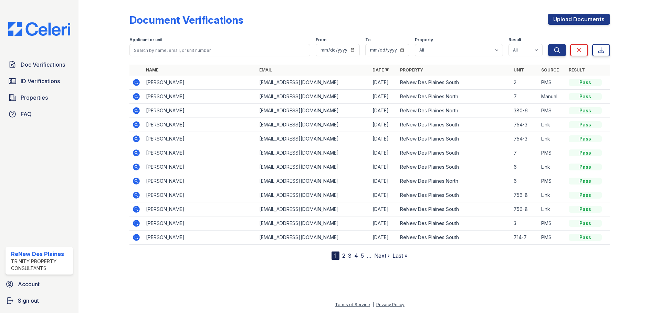  Describe the element at coordinates (380, 70) in the screenshot. I see `a: Date ▼` at that location.